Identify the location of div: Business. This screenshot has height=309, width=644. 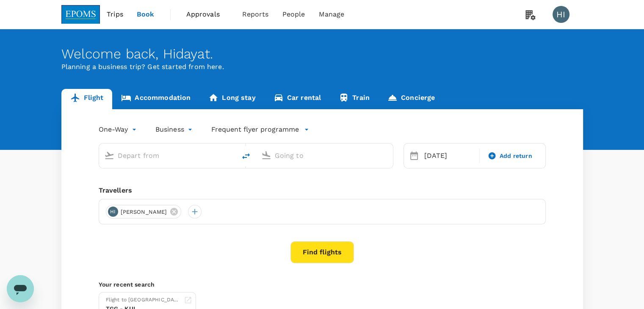
(175, 129).